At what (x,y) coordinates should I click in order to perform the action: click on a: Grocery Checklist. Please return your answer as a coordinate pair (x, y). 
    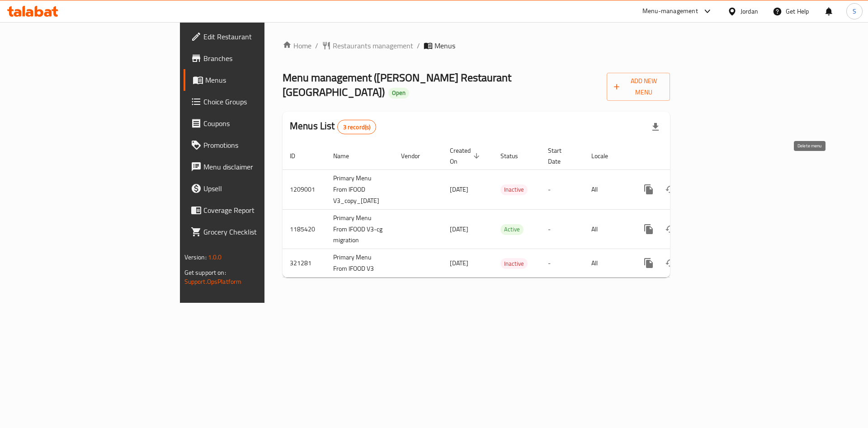
    Looking at the image, I should click on (254, 231).